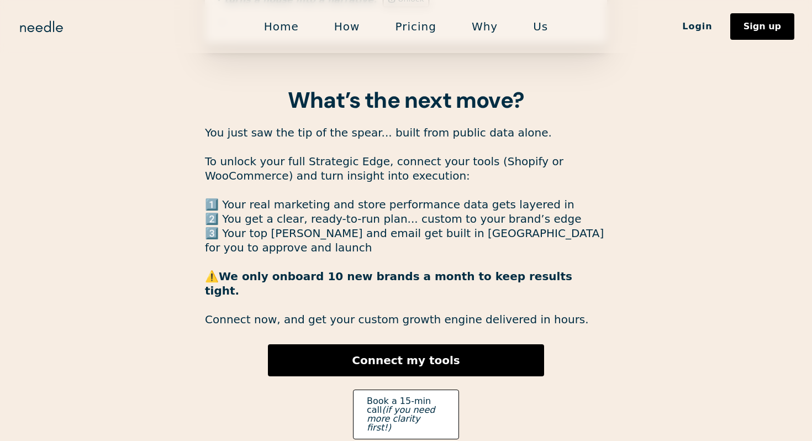 Image resolution: width=812 pixels, height=441 pixels. Describe the element at coordinates (406, 414) in the screenshot. I see `a: Book a 15-min call(if you need more clarity first!)` at that location.